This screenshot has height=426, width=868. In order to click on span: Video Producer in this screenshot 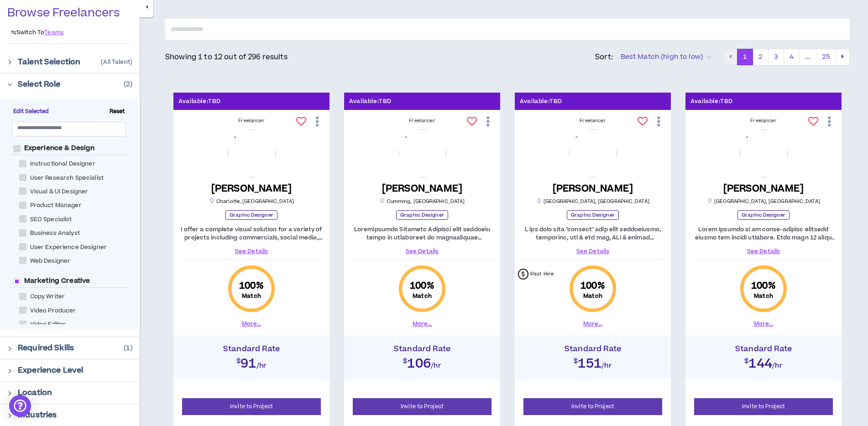, I will do `click(53, 310)`.